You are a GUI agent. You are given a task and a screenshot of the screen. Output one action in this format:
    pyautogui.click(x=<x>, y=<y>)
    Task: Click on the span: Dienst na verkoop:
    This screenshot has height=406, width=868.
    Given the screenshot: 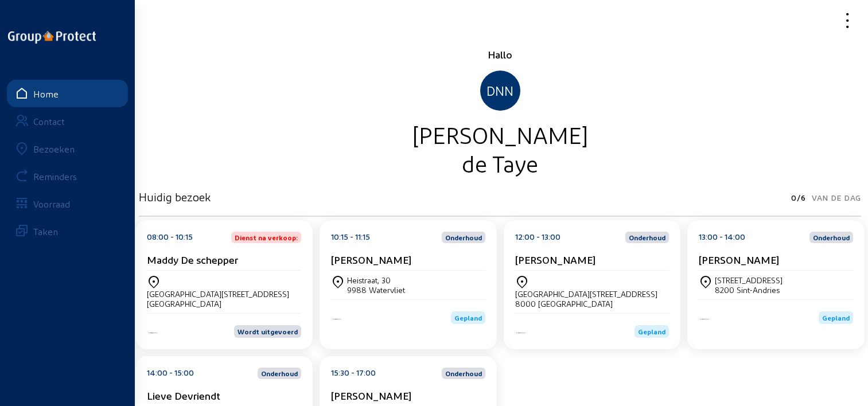 What is the action you would take?
    pyautogui.click(x=266, y=238)
    